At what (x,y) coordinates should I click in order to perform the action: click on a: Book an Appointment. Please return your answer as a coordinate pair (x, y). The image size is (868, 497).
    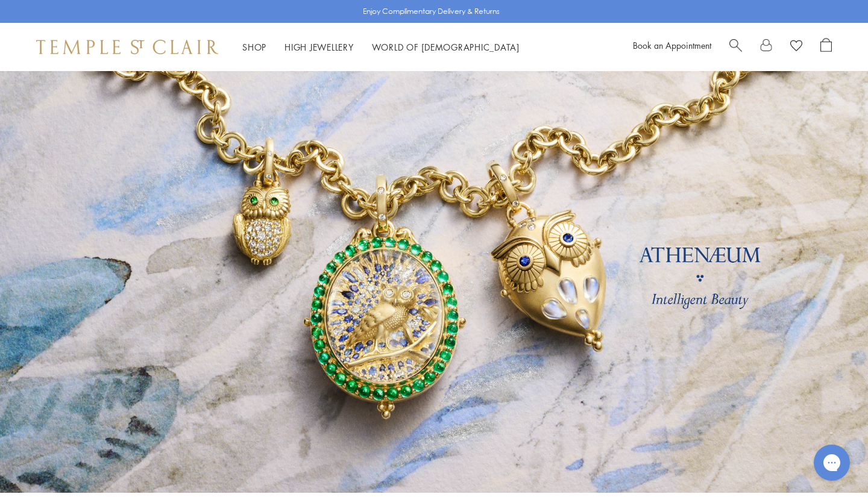
    Looking at the image, I should click on (672, 45).